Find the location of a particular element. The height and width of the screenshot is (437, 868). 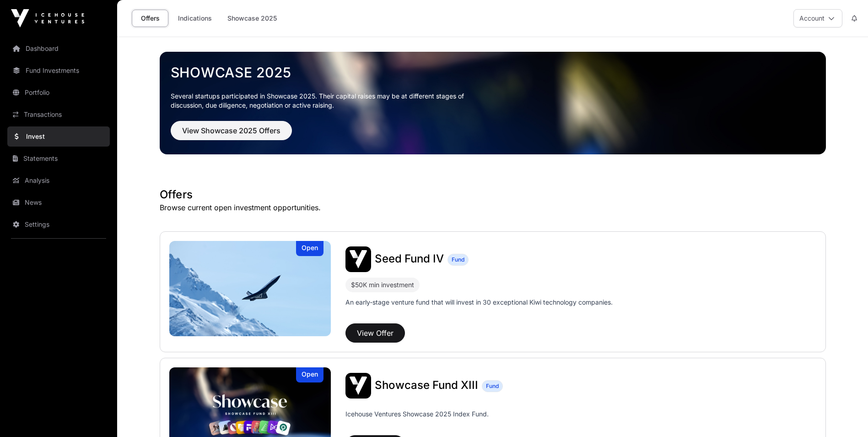

a: Showcase Fund XIII is located at coordinates (426, 385).